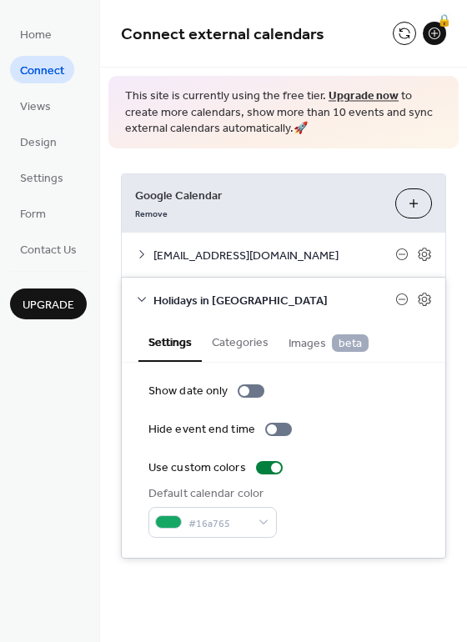  I want to click on span: This site is currently using the free tier. to create more calendars, show more than 10 events an..., so click(283, 113).